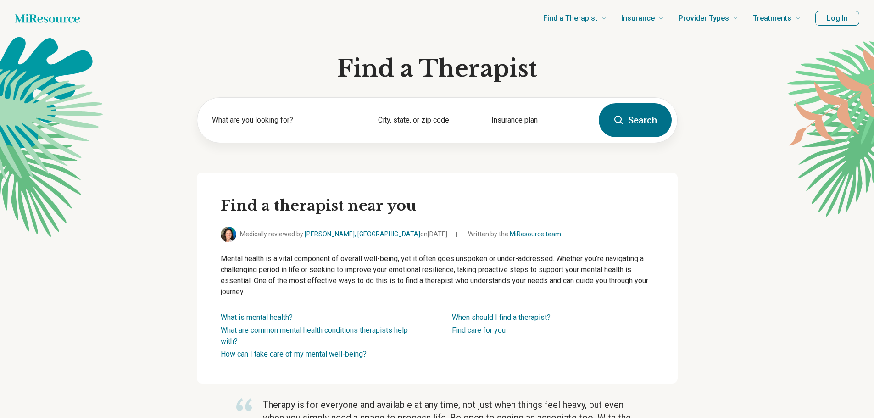 This screenshot has width=874, height=418. Describe the element at coordinates (437, 275) in the screenshot. I see `p: Mental health is a vital component of overall well-being, yet it often goes unspoken or under-add...` at that location.